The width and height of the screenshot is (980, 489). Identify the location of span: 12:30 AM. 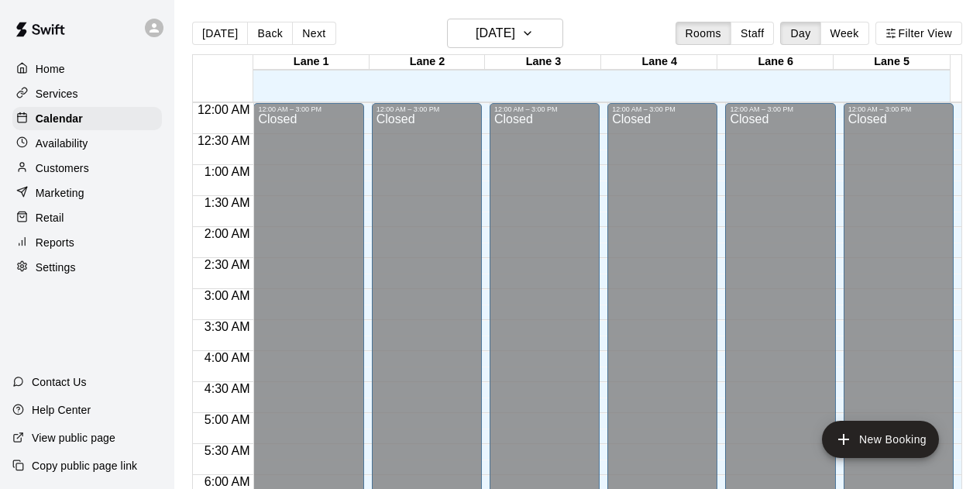
(224, 140).